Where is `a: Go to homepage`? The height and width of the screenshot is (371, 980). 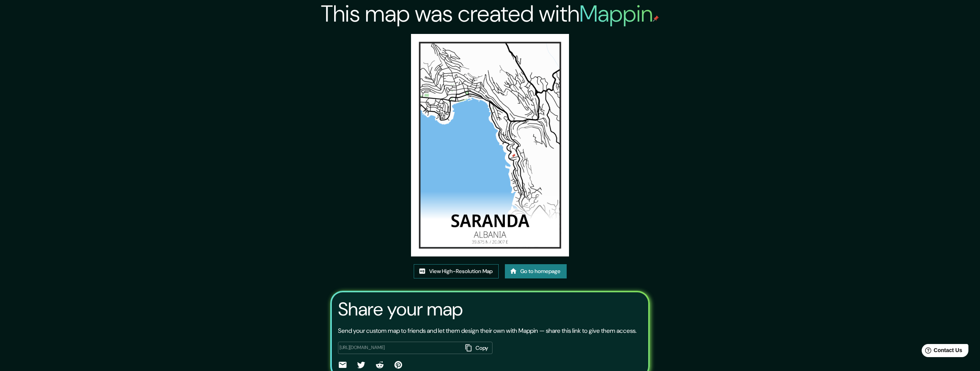
a: Go to homepage is located at coordinates (535, 271).